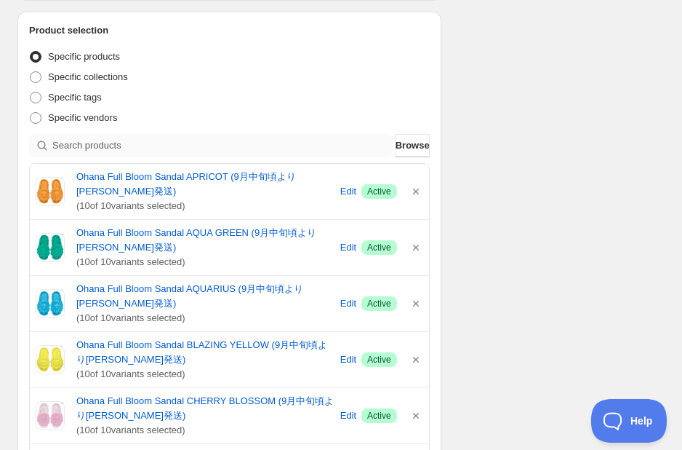  What do you see at coordinates (413, 146) in the screenshot?
I see `span: Browse` at bounding box center [413, 146].